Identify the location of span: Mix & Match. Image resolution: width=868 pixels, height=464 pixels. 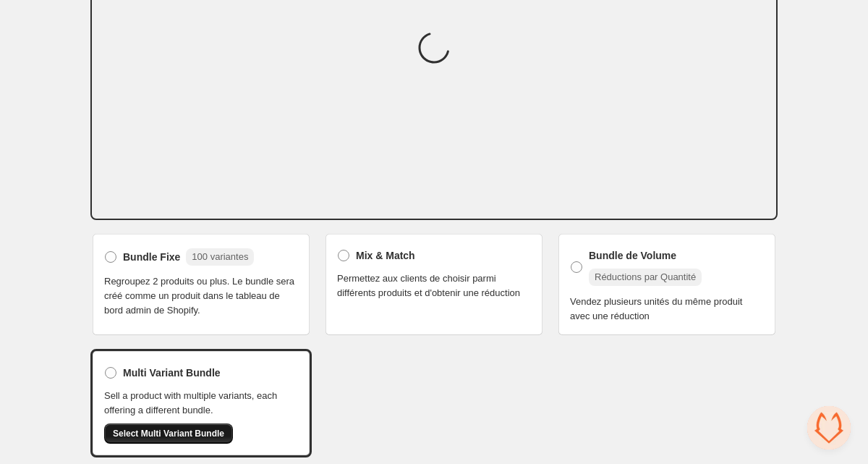
(386, 256).